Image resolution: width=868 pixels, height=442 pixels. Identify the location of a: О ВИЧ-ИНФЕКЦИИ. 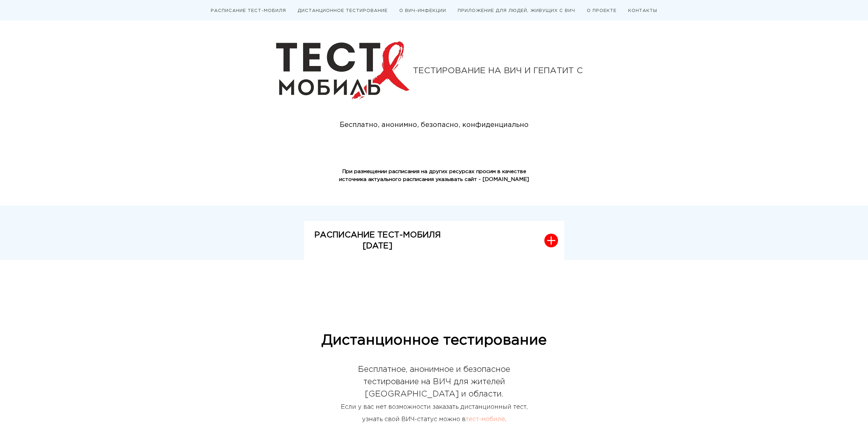
(423, 10).